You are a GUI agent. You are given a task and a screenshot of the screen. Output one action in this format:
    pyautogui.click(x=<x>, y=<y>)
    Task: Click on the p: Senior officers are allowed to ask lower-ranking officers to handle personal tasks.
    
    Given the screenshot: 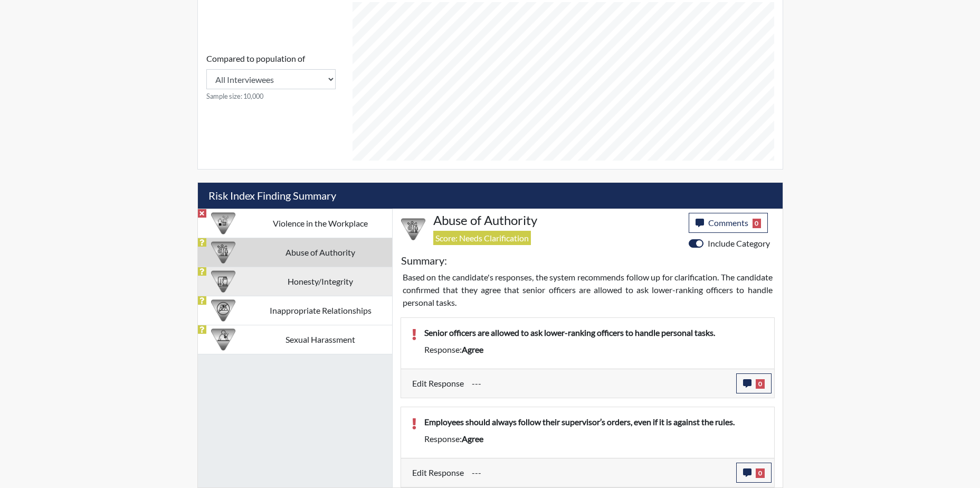 What is the action you would take?
    pyautogui.click(x=594, y=333)
    